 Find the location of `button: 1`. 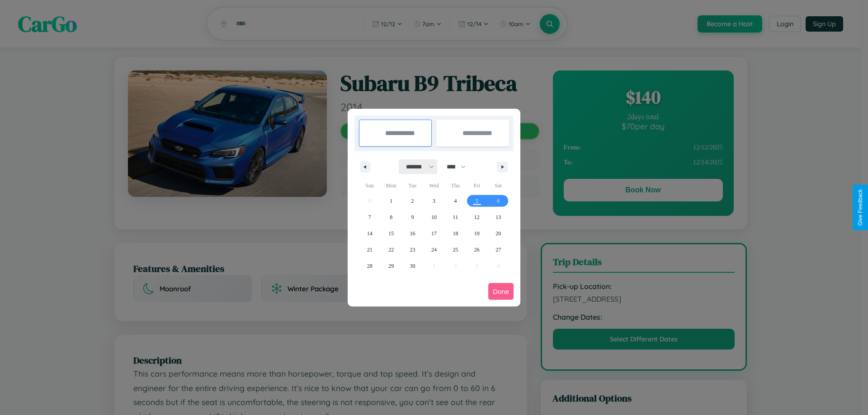

button: 1 is located at coordinates (391, 201).